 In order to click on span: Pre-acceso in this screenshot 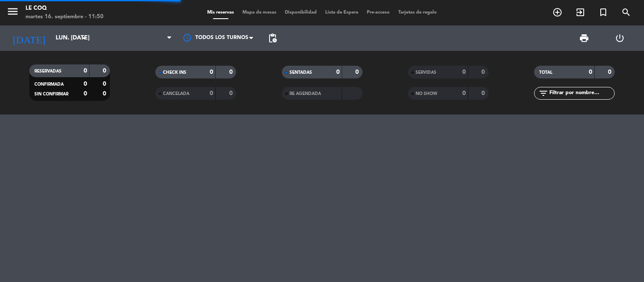, I will do `click(379, 12)`.